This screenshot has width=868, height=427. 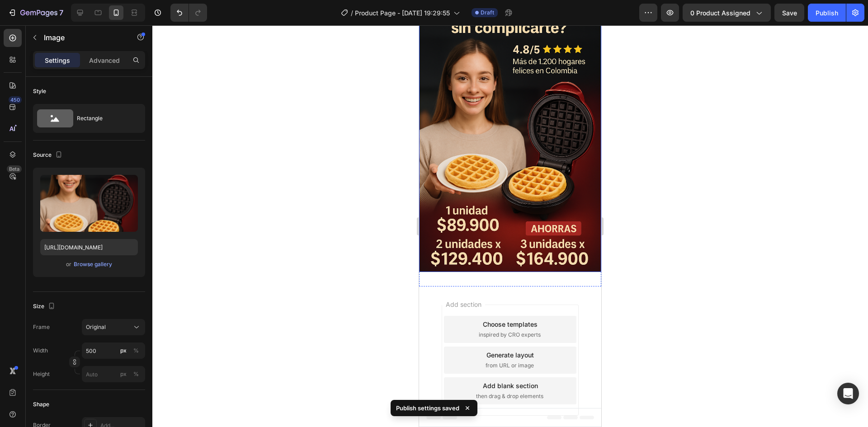 I want to click on label: Width, so click(x=40, y=350).